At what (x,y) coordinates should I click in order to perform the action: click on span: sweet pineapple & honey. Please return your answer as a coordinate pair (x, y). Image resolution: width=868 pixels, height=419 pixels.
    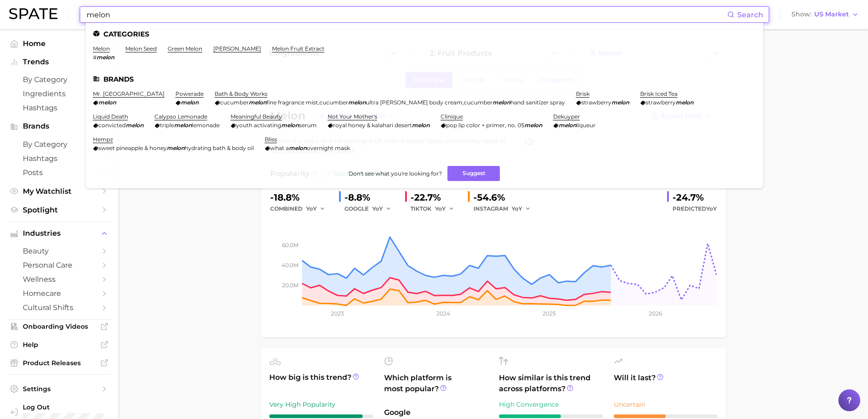
    Looking at the image, I should click on (133, 148).